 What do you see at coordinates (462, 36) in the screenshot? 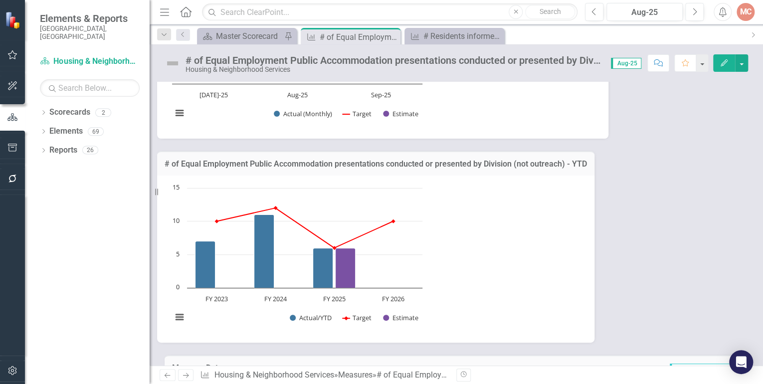
I see `div: # Residents informed of Fair Housing rights` at bounding box center [462, 36].